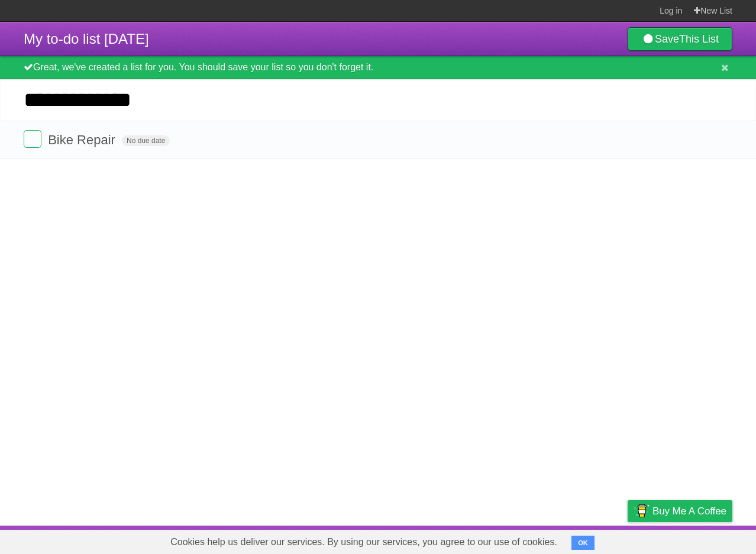 The image size is (756, 554). What do you see at coordinates (641, 511) in the screenshot?
I see `img: Buy me a coffee` at bounding box center [641, 511].